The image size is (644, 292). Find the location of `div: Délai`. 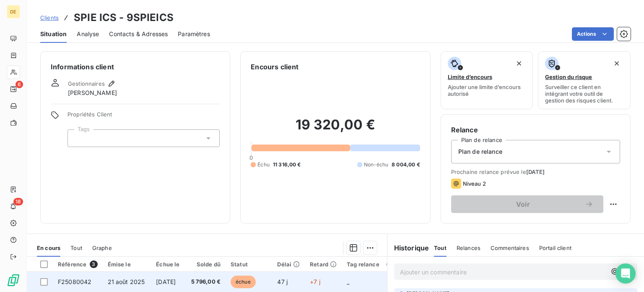

div: Délai is located at coordinates (288, 264).